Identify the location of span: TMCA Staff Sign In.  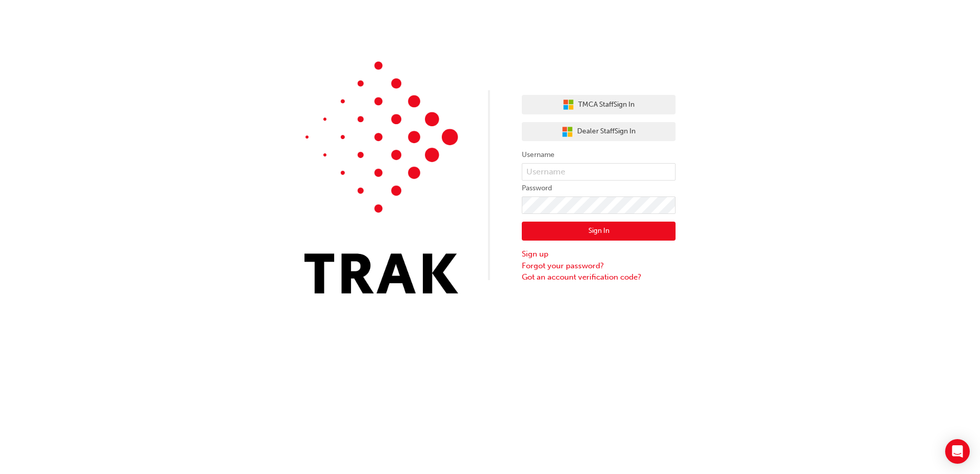
(607, 105).